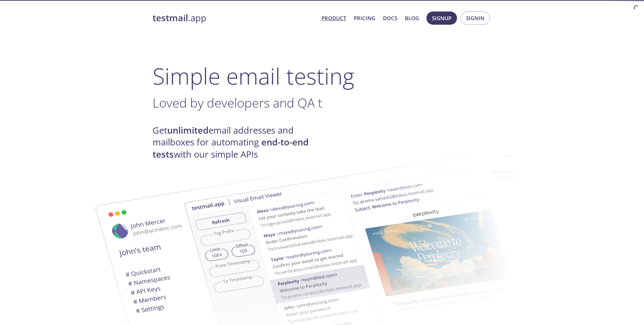  Describe the element at coordinates (230, 148) in the screenshot. I see `strong: end-to-end tests` at that location.